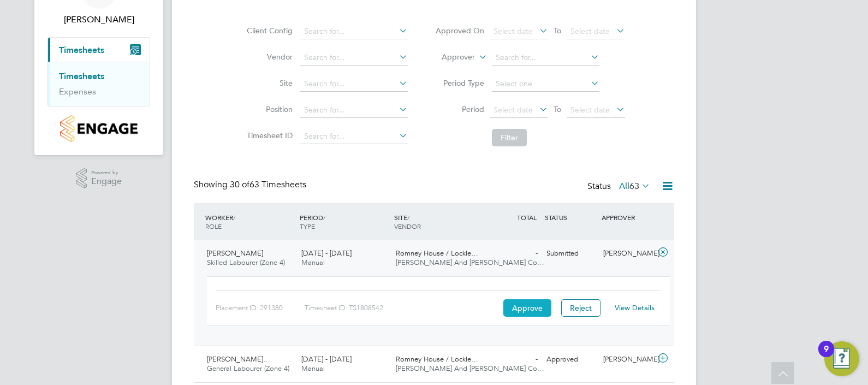 The height and width of the screenshot is (385, 868). I want to click on div: APPROVER, so click(627, 218).